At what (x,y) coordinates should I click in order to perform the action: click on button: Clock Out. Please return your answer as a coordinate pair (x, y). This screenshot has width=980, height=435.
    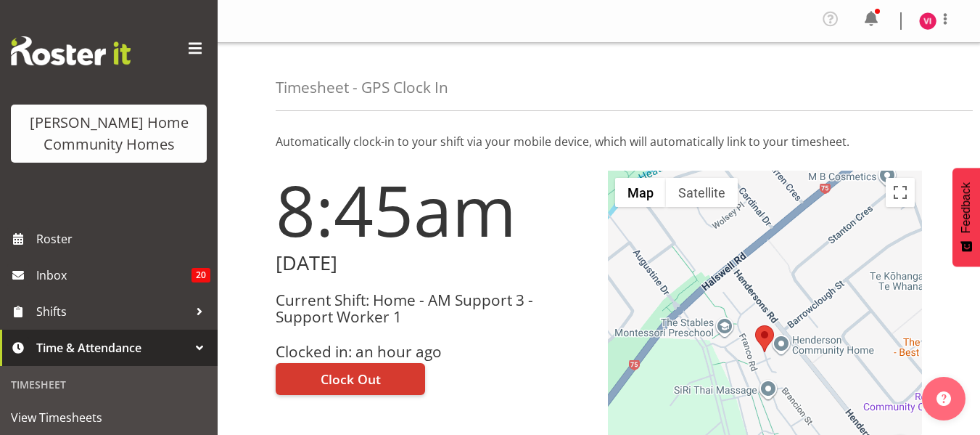
    Looking at the image, I should click on (350, 379).